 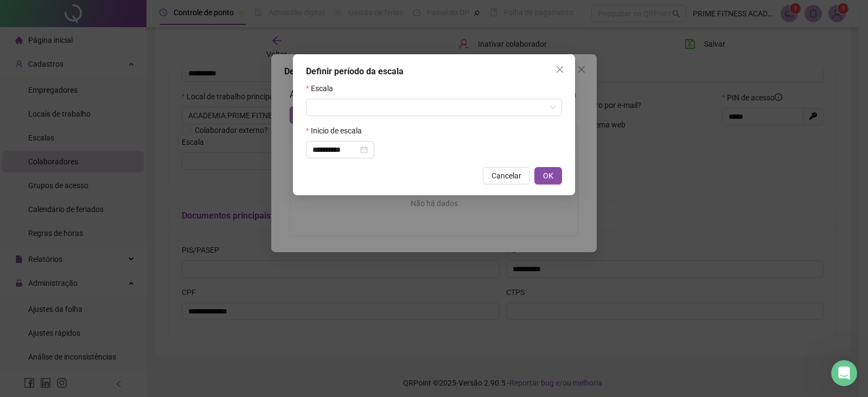 I want to click on label: Escala, so click(x=322, y=88).